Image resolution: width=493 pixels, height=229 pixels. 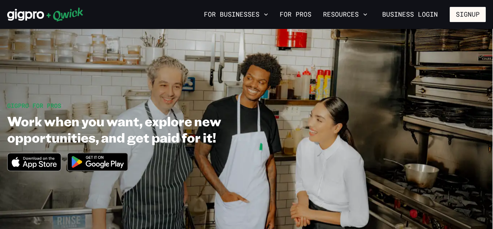 I want to click on button: Resources, so click(x=345, y=14).